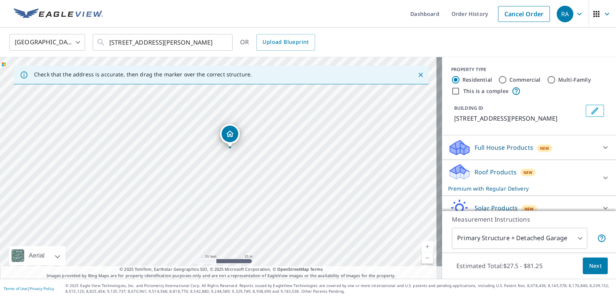  I want to click on input: Search by address or latitude-longitude, so click(163, 42).